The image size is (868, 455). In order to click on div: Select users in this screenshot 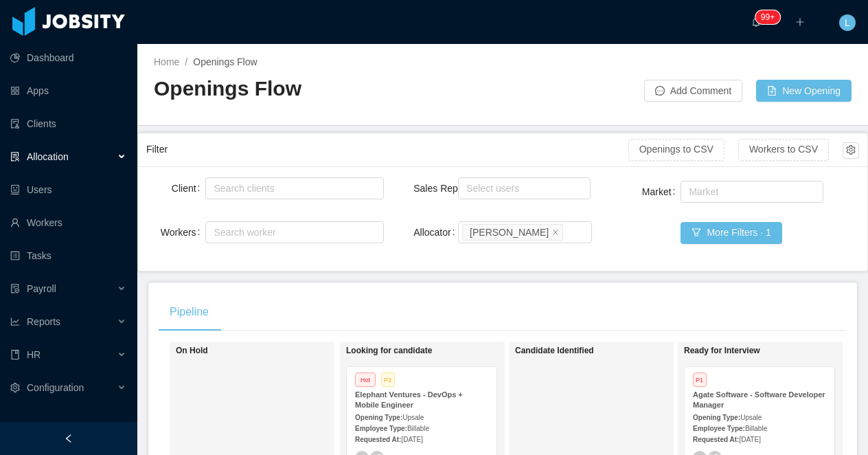, I will do `click(521, 188)`.